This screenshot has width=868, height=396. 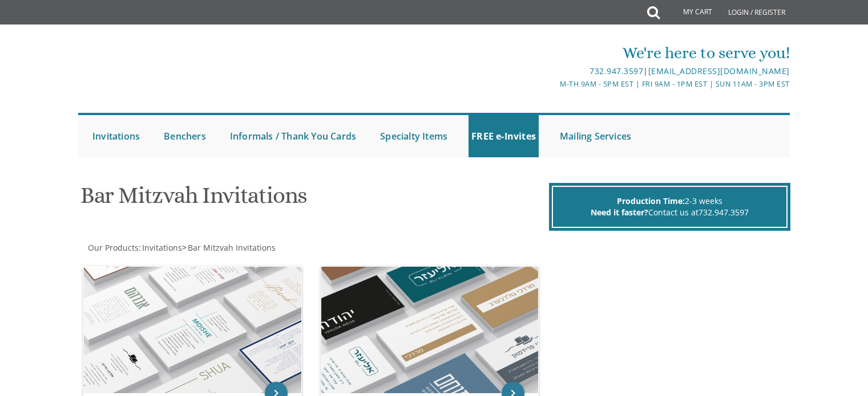 What do you see at coordinates (430, 330) in the screenshot?
I see `img: Kiddush Minis` at bounding box center [430, 330].